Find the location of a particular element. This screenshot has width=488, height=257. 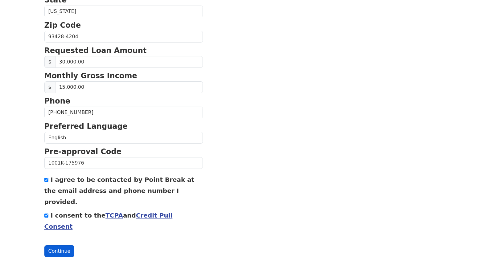

label: I consent to the and is located at coordinates (108, 221).